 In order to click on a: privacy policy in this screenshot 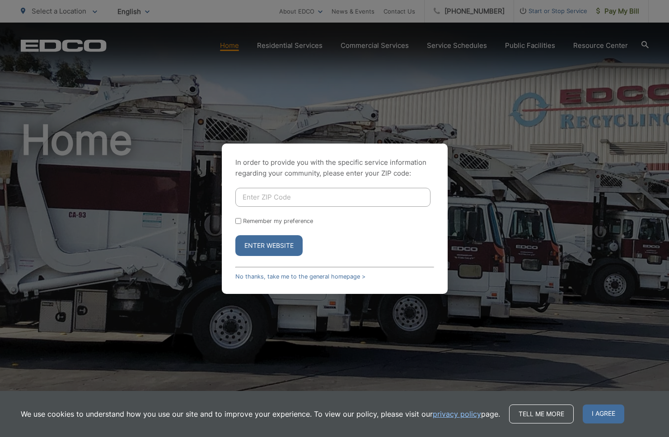, I will do `click(457, 414)`.